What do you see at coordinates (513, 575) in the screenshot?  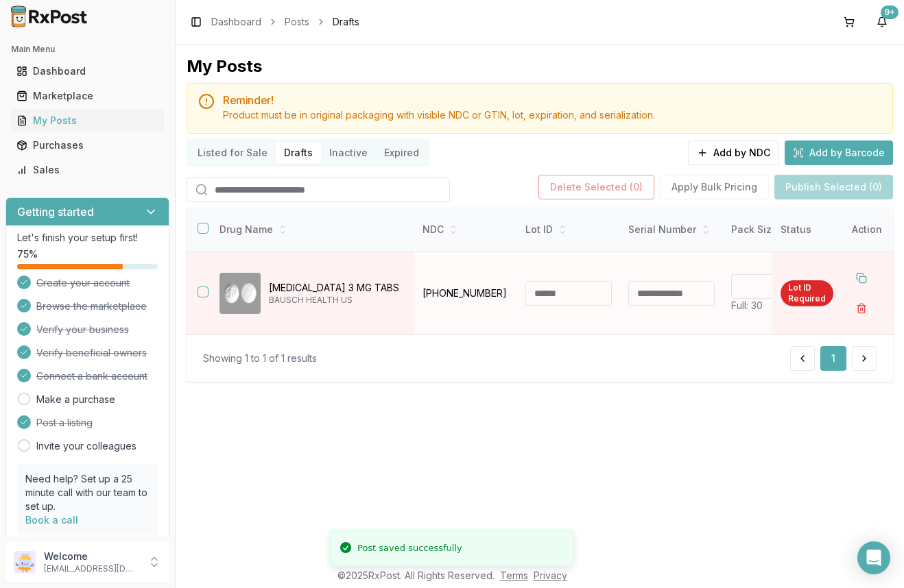 I see `a: Terms` at bounding box center [513, 575].